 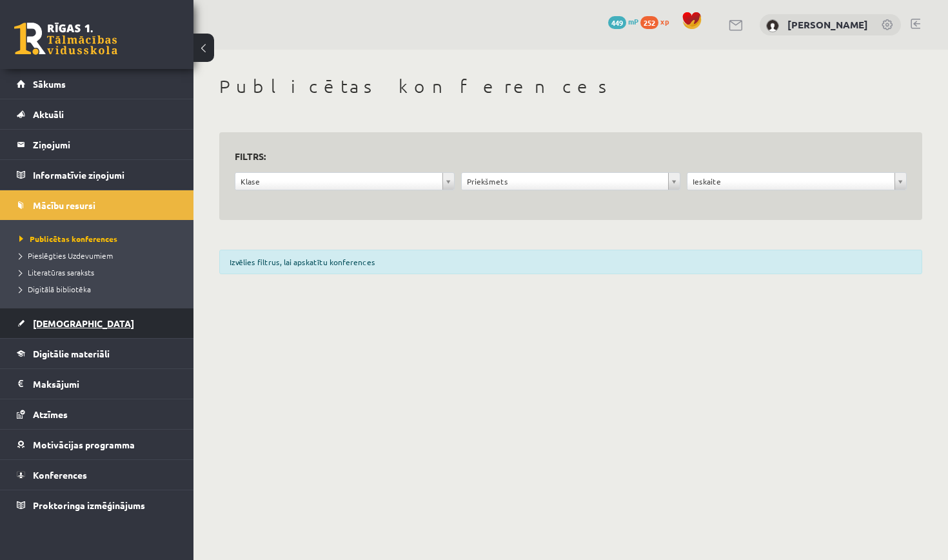 I want to click on legend: Maksājumi, so click(x=106, y=383).